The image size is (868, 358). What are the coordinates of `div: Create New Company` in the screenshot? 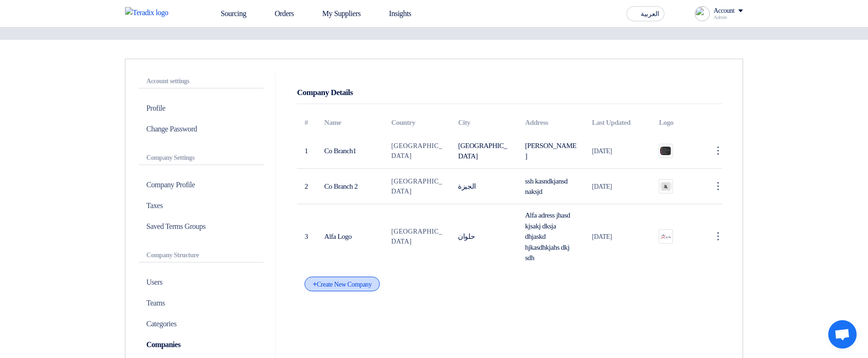 It's located at (342, 284).